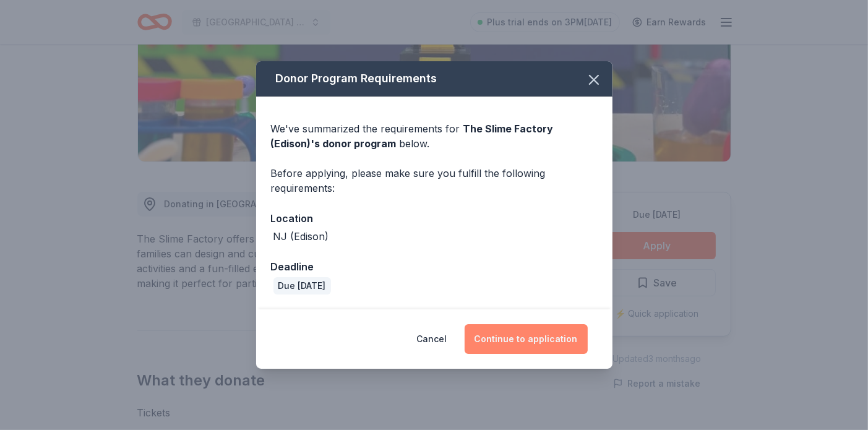 Image resolution: width=868 pixels, height=430 pixels. What do you see at coordinates (434, 79) in the screenshot?
I see `div: Donor Program Requirements` at bounding box center [434, 79].